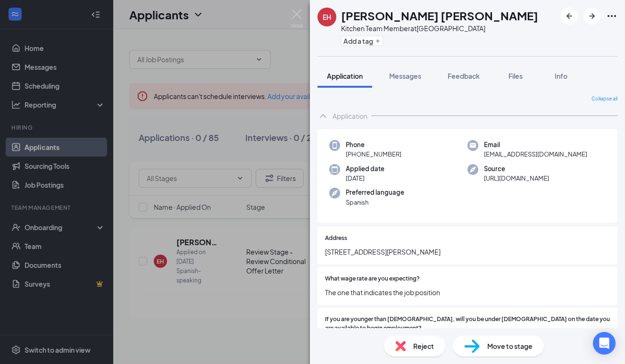  Describe the element at coordinates (611, 16) in the screenshot. I see `svg: Ellipses` at that location.